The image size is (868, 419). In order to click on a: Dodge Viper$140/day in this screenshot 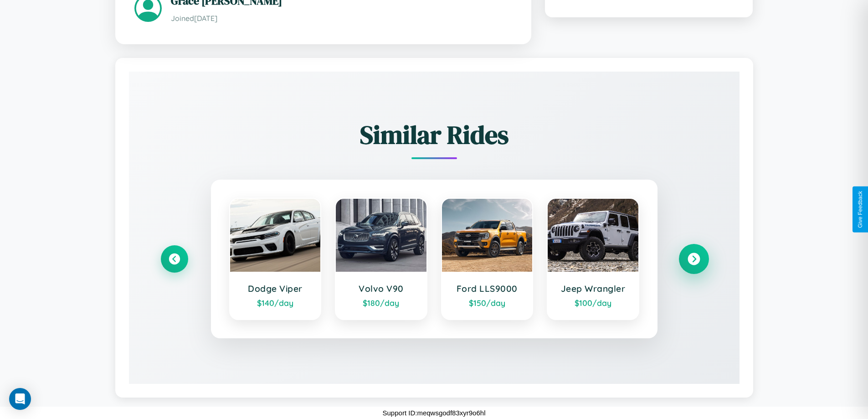, I will do `click(275, 259)`.